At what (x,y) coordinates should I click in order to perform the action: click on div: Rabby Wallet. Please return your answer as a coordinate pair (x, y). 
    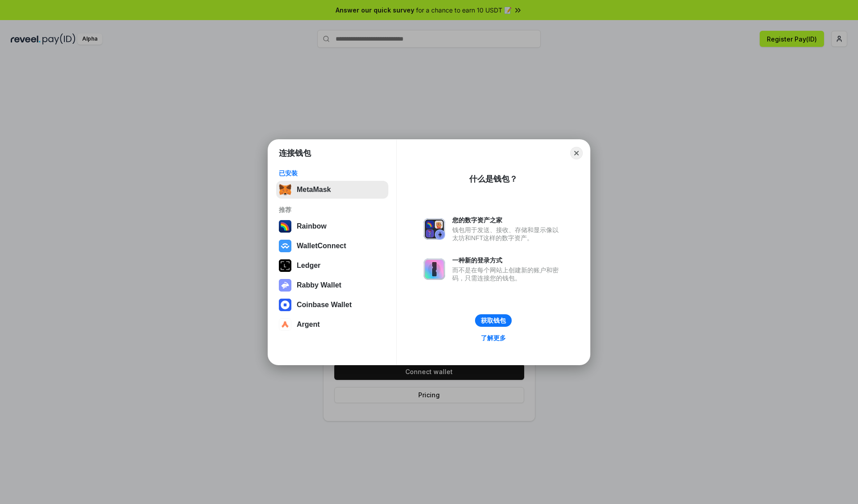
    Looking at the image, I should click on (319, 286).